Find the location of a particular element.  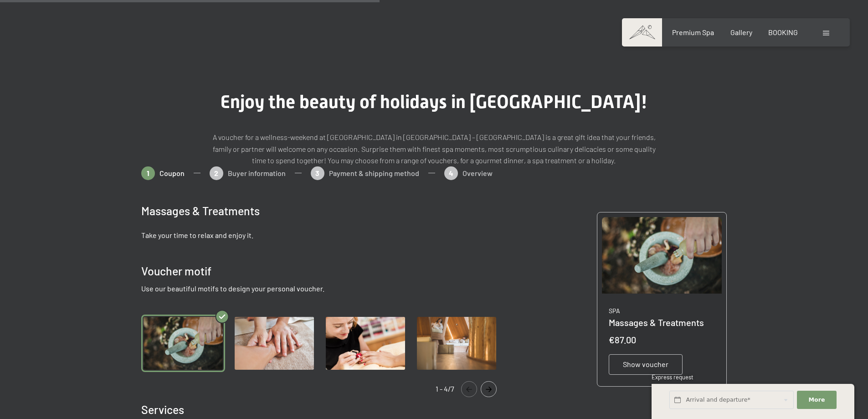

span: Gallery is located at coordinates (742, 32).